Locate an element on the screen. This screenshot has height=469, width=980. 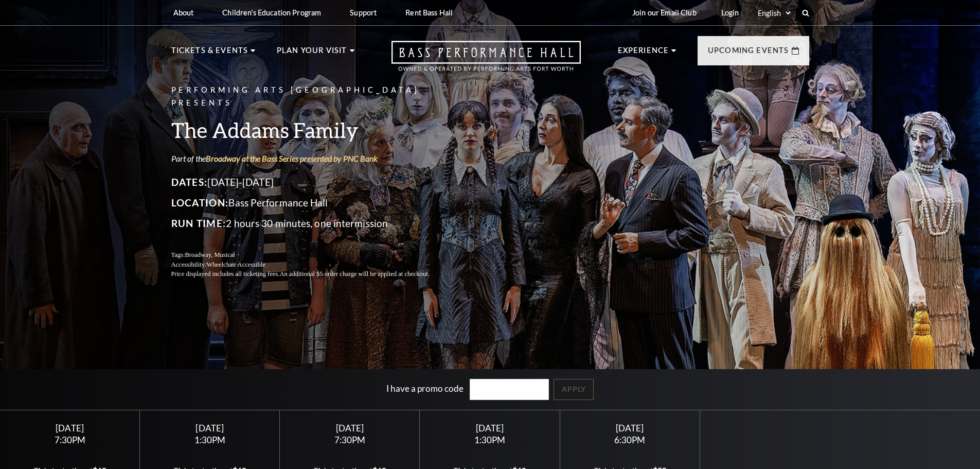
p: Children's Education Program is located at coordinates (272, 12).